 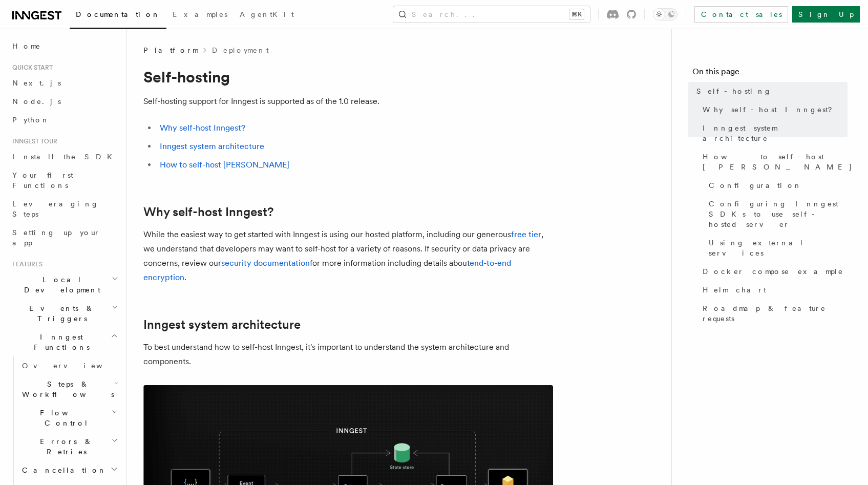 I want to click on a: Home, so click(x=64, y=46).